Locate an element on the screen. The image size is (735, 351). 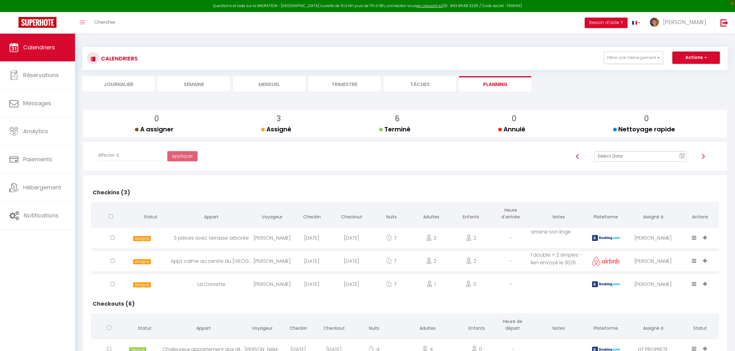
th: Actions is located at coordinates (700, 214).